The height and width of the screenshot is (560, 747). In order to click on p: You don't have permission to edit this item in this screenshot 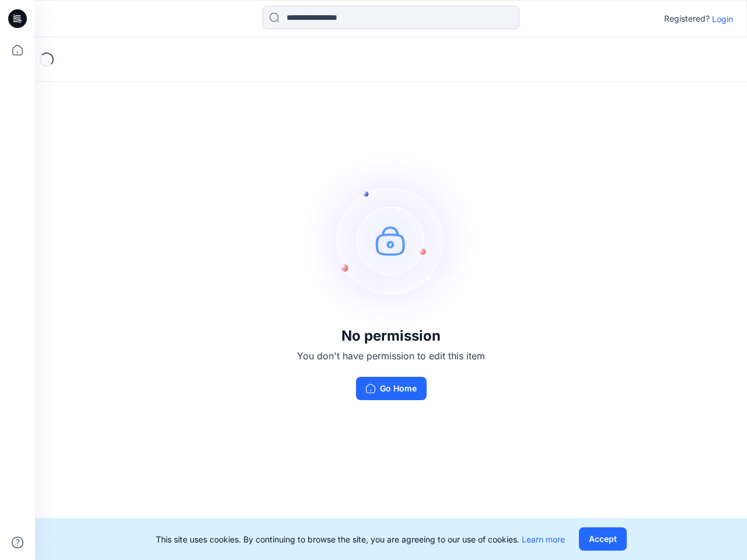, I will do `click(391, 355)`.